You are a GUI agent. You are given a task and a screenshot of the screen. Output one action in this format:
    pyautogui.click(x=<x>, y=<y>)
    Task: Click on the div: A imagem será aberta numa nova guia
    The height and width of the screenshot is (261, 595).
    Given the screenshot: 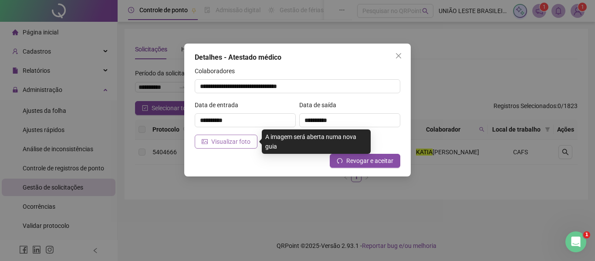 What is the action you would take?
    pyautogui.click(x=316, y=141)
    